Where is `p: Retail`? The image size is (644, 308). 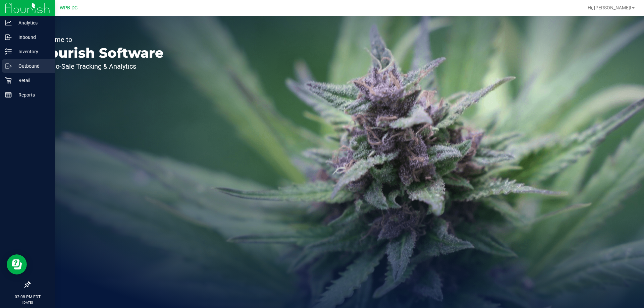 p: Retail is located at coordinates (32, 80).